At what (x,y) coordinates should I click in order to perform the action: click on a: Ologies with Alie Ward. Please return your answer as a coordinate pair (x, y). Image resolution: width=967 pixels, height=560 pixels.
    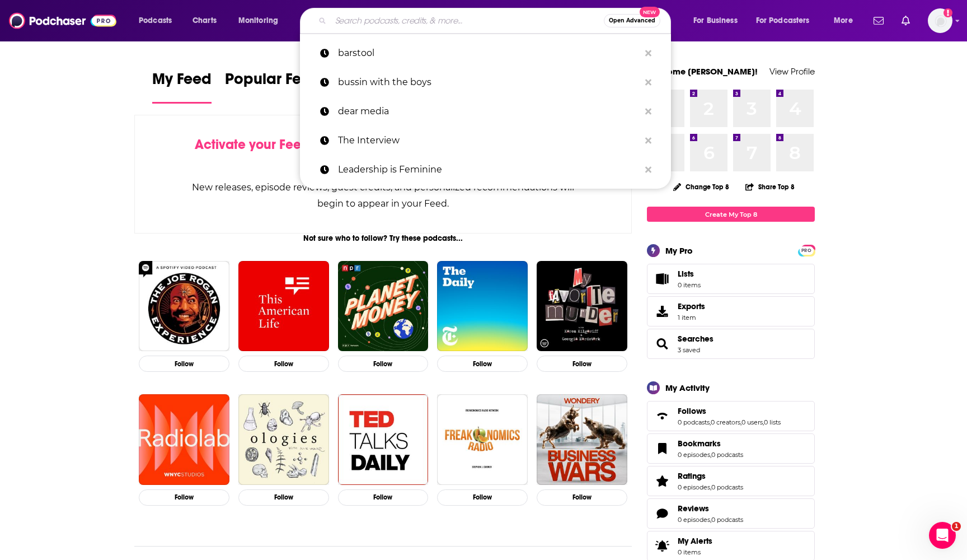
    Looking at the image, I should click on (284, 440).